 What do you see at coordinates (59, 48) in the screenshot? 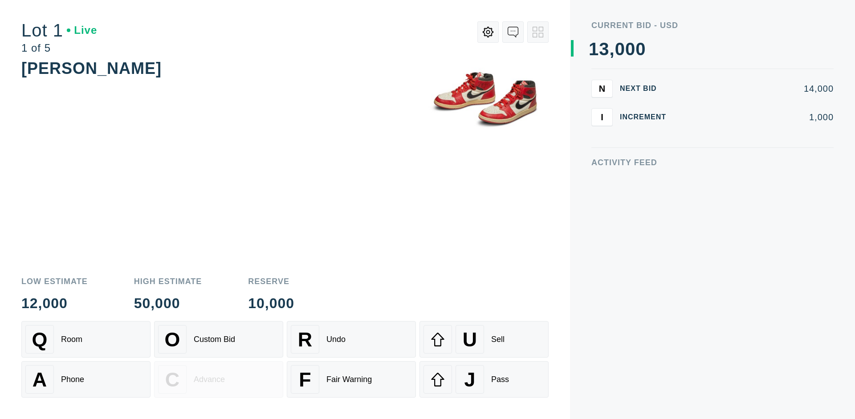
I see `div: 1 of 5` at bounding box center [59, 48].